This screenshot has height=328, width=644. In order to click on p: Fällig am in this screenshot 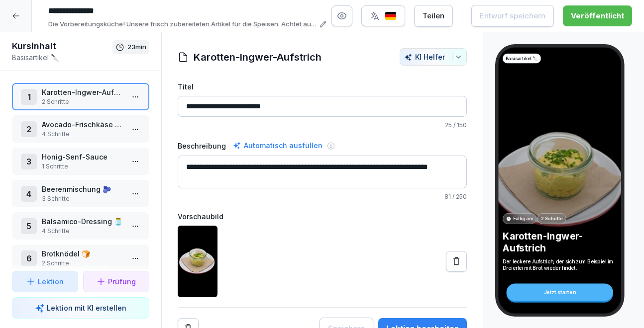, I will do `click(523, 218)`.